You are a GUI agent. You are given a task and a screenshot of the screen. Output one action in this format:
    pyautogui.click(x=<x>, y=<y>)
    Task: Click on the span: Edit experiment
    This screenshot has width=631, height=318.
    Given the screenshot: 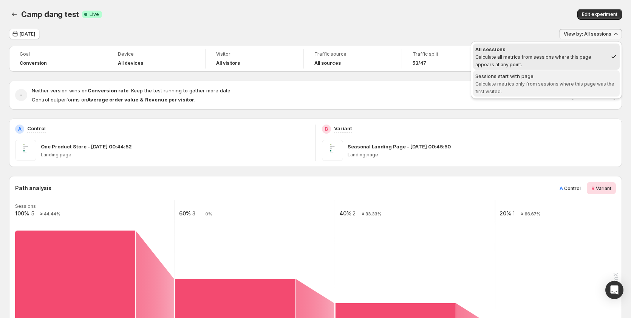 What is the action you would take?
    pyautogui.click(x=600, y=14)
    